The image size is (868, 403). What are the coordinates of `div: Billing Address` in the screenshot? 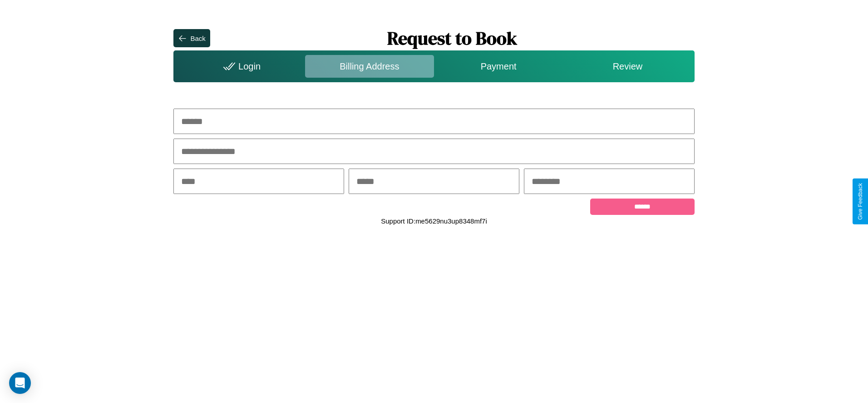 It's located at (369, 66).